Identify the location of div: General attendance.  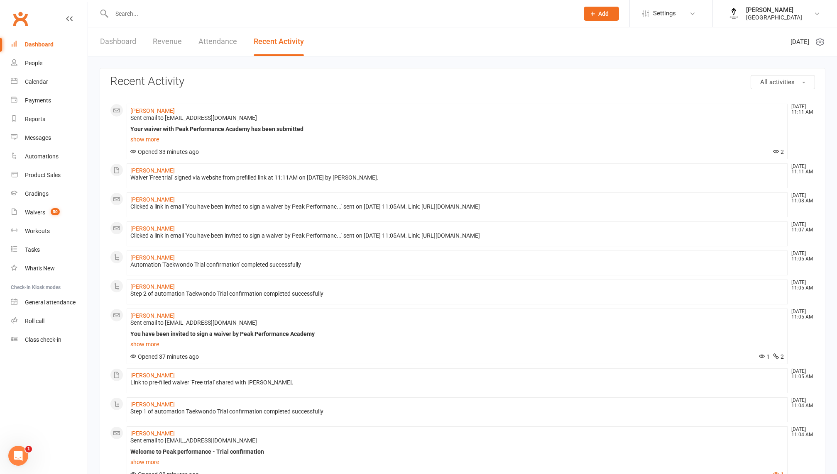
(50, 303).